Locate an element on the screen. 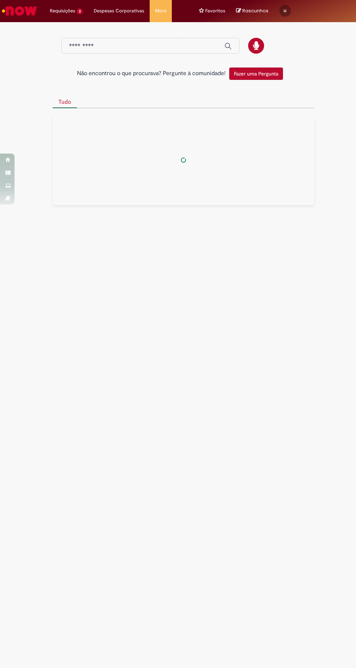 This screenshot has height=668, width=356. span: More is located at coordinates (160, 11).